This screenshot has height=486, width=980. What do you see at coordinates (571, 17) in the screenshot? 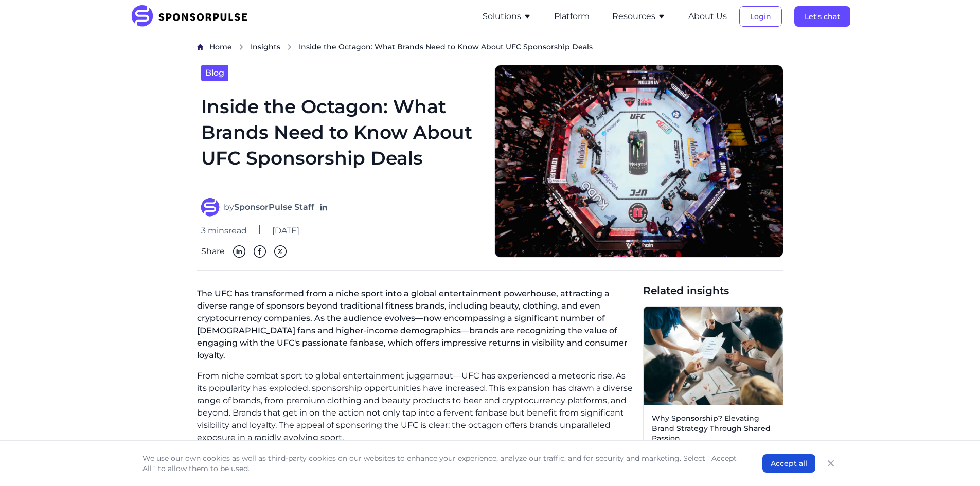
I see `a: Platform` at bounding box center [571, 17].